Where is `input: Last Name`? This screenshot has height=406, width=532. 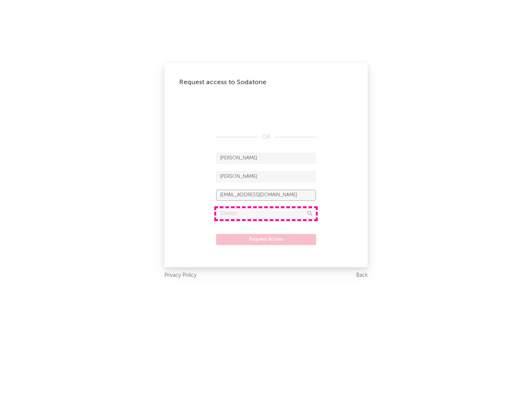 input: Last Name is located at coordinates (266, 177).